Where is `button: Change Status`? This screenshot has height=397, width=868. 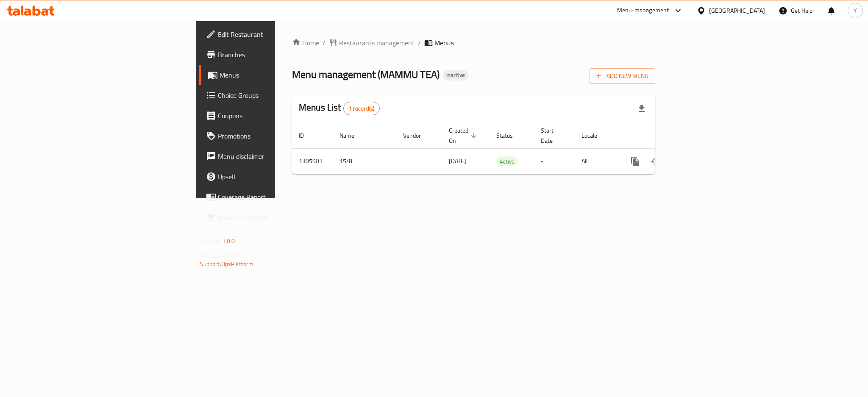
button: Change Status is located at coordinates (656, 161).